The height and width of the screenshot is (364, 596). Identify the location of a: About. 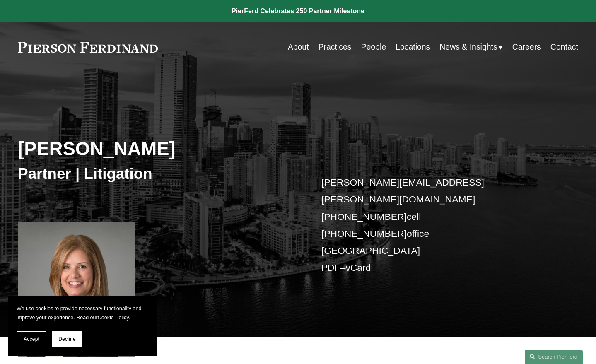
(298, 47).